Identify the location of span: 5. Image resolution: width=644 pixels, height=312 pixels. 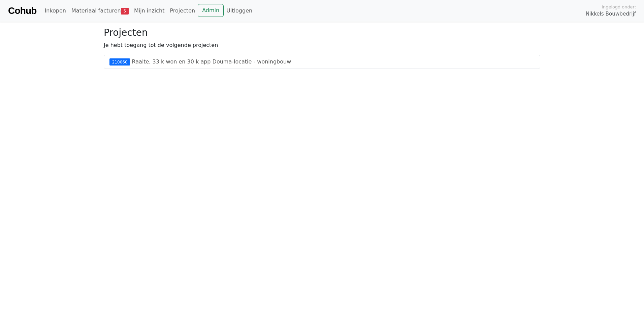
(124, 11).